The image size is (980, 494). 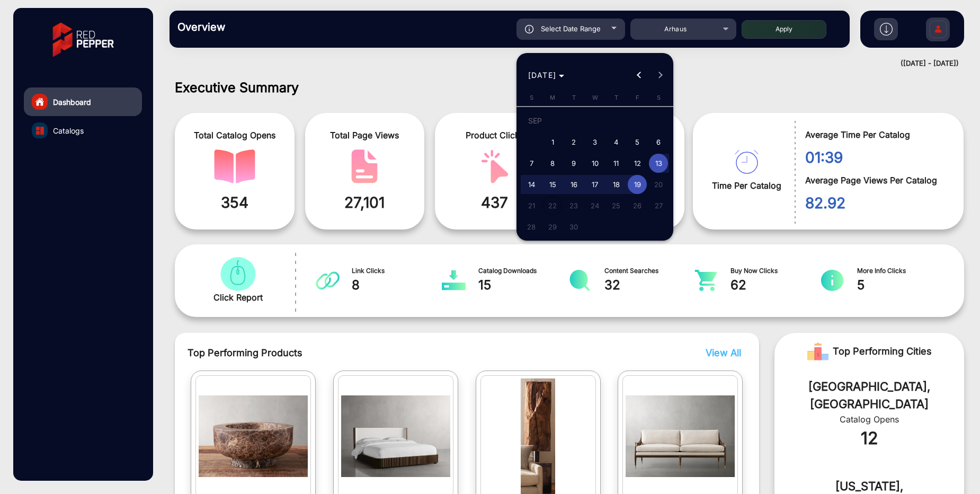 What do you see at coordinates (638, 185) in the screenshot?
I see `span: 19` at bounding box center [638, 185].